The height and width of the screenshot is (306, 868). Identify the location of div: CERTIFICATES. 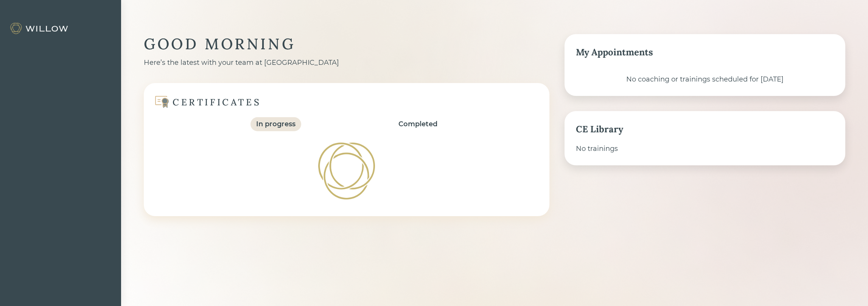
(217, 102).